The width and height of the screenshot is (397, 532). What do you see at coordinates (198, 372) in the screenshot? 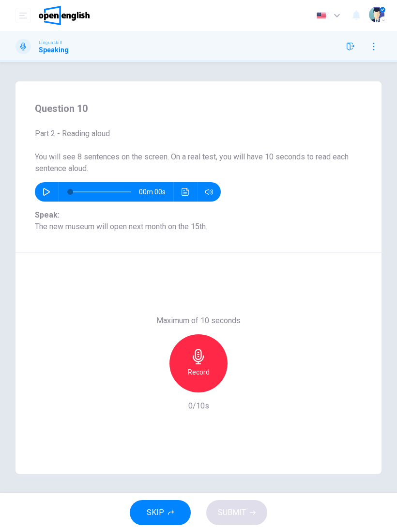
I see `h6: Record` at bounding box center [198, 372].